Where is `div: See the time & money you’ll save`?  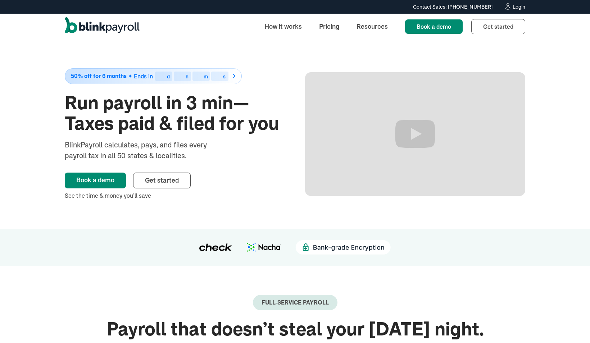
div: See the time & money you’ll save is located at coordinates (175, 196).